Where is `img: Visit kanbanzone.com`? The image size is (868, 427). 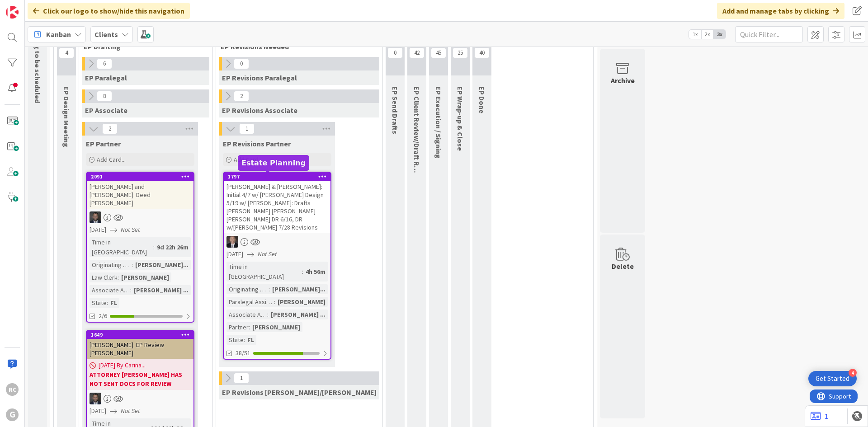
img: Visit kanbanzone.com is located at coordinates (12, 12).